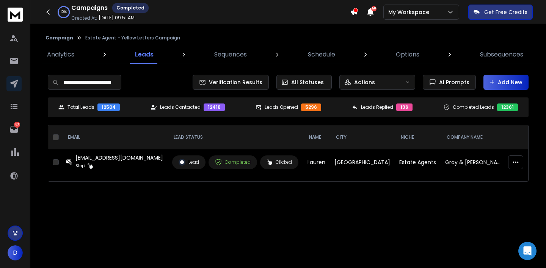  I want to click on p: Options, so click(408, 55).